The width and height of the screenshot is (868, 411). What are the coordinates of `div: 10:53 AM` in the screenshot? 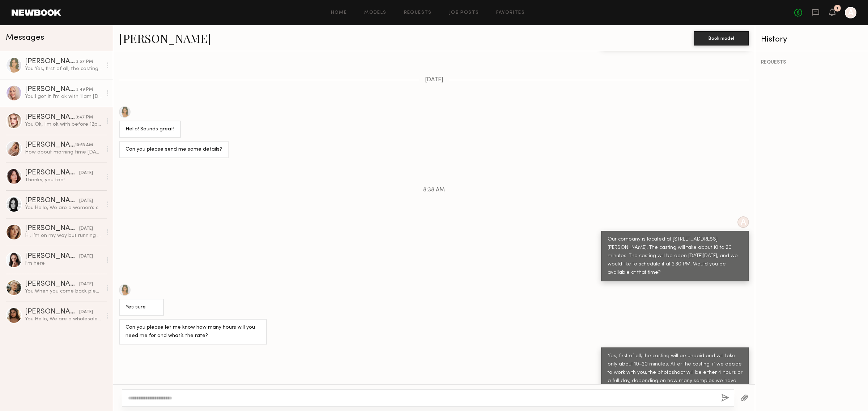 It's located at (84, 145).